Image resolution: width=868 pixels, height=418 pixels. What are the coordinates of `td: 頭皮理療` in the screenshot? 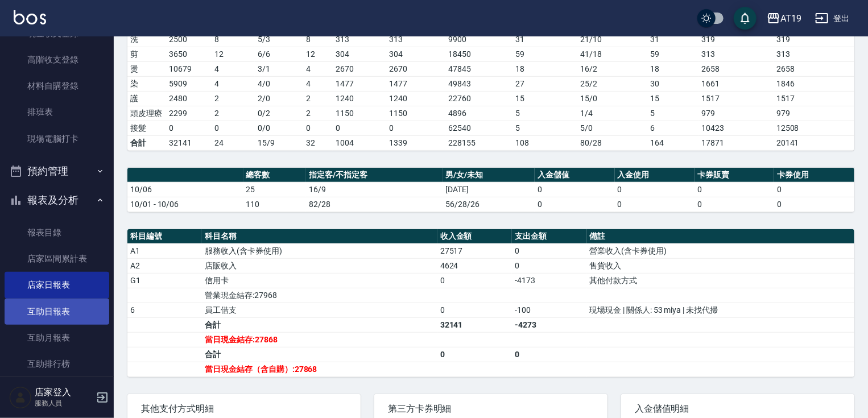 It's located at (147, 113).